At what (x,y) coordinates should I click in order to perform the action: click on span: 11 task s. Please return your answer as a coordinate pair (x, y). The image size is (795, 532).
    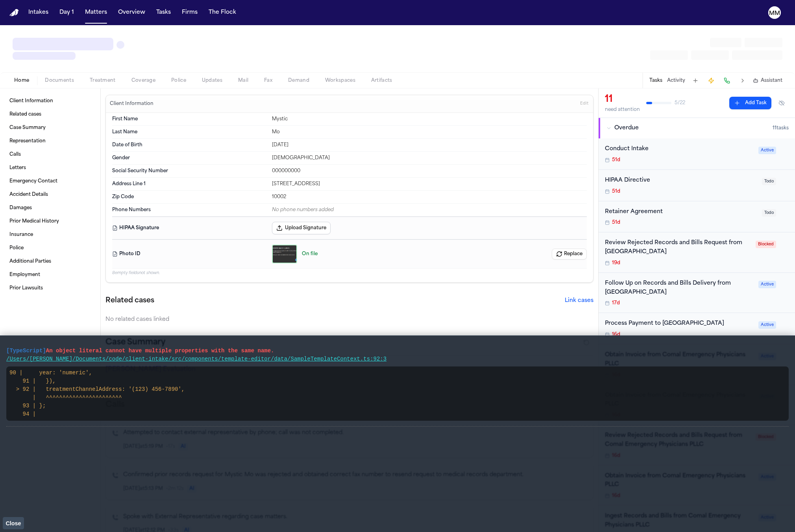
    Looking at the image, I should click on (780, 128).